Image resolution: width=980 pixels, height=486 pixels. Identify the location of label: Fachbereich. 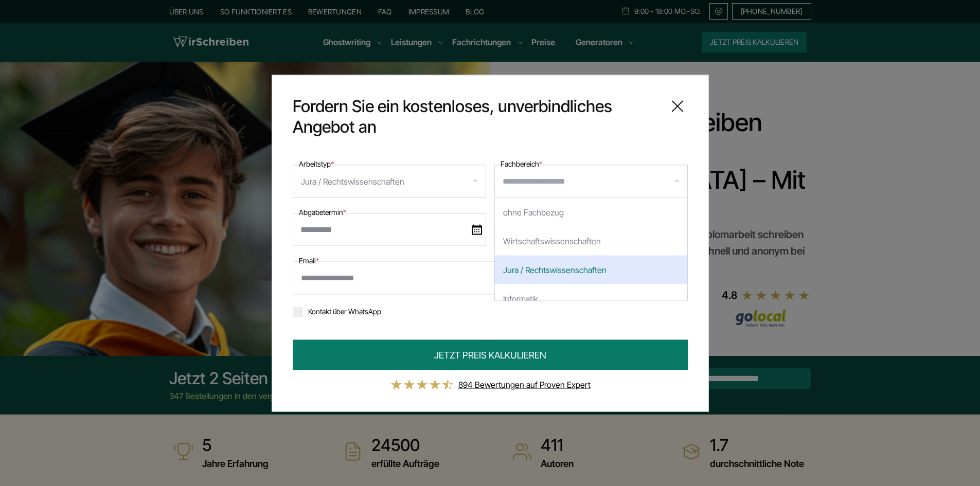
(521, 164).